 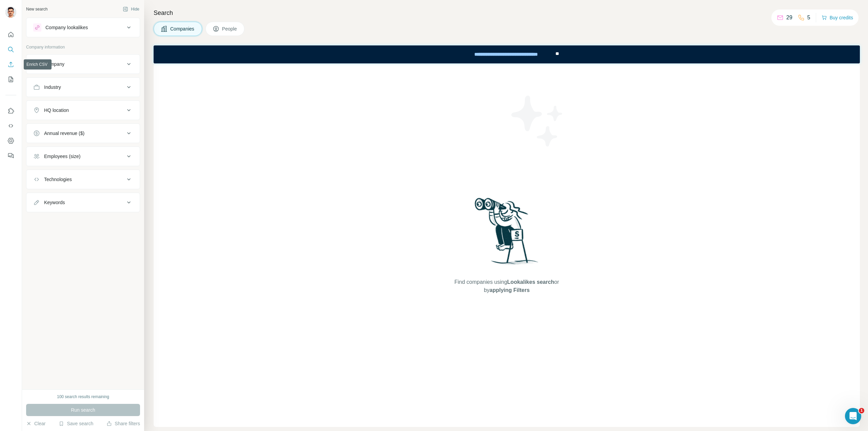 What do you see at coordinates (352, 9) in the screenshot?
I see `div: Upgrade plan for full access to Surfe` at bounding box center [352, 9].